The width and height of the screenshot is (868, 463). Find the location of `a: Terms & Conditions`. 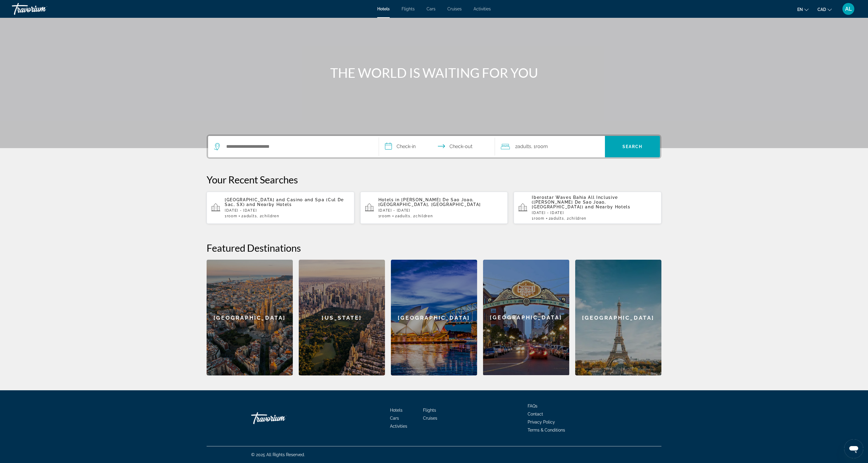

a: Terms & Conditions is located at coordinates (546, 431).